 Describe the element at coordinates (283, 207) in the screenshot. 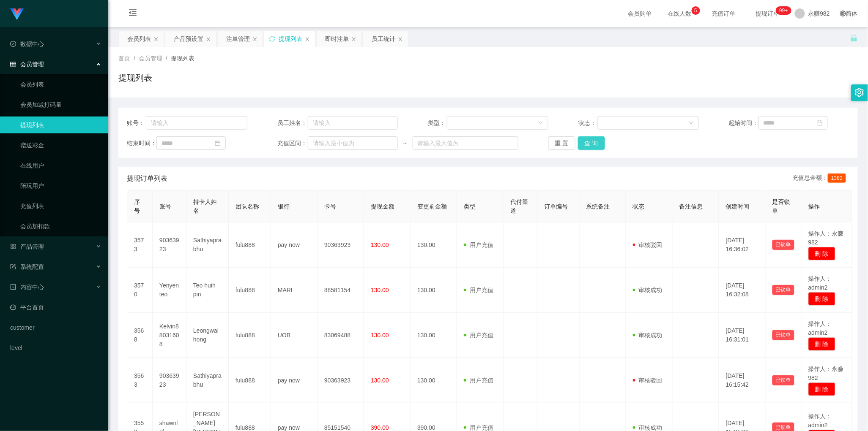

I see `span: 银行` at that location.